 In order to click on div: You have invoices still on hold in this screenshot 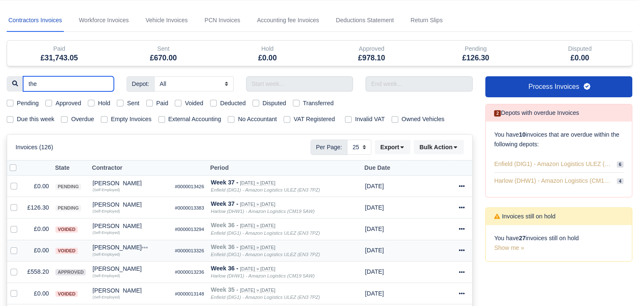, I will do `click(558, 243)`.